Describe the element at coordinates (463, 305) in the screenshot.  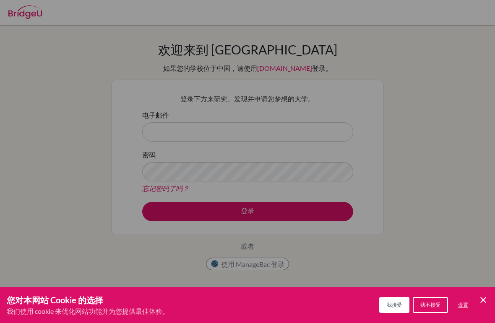
I see `button: 设置` at that location.